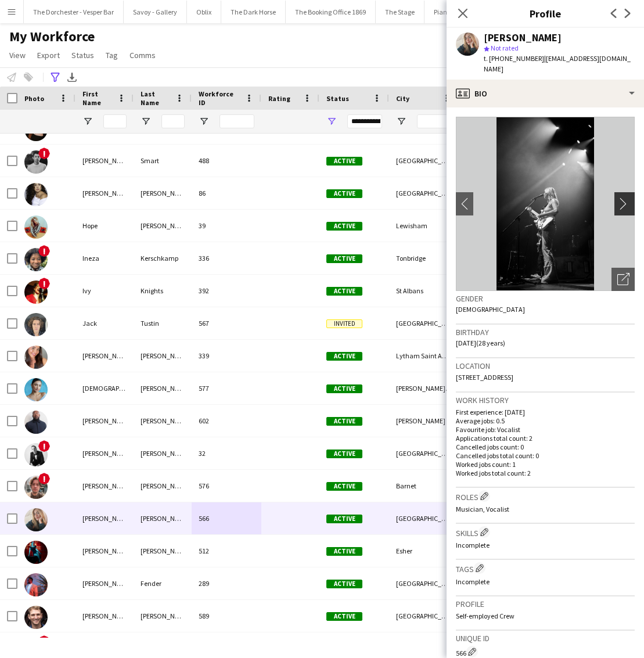 This screenshot has width=644, height=658. Describe the element at coordinates (545, 429) in the screenshot. I see `p: Favourite job: Vocalist` at that location.